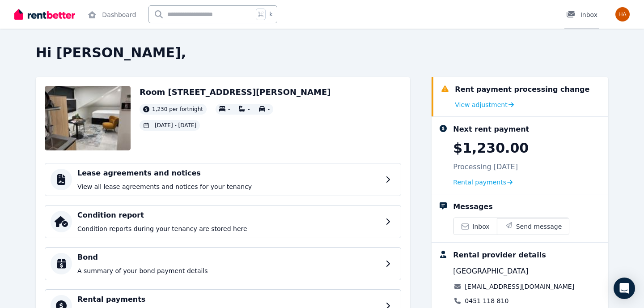  Describe the element at coordinates (228, 300) in the screenshot. I see `h4: Rental payments` at that location.